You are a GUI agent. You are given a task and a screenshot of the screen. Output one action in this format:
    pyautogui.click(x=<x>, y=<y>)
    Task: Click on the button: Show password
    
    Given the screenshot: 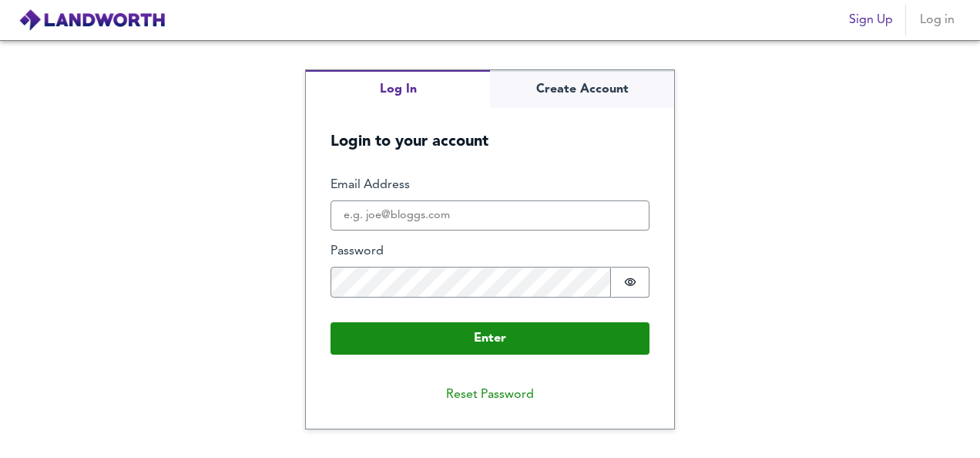 What is the action you would take?
    pyautogui.click(x=630, y=282)
    